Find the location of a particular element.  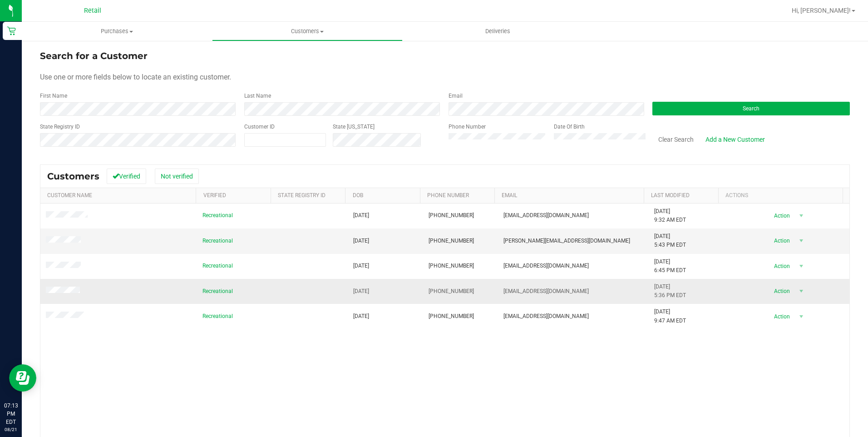

span: Purchases is located at coordinates (117, 31).